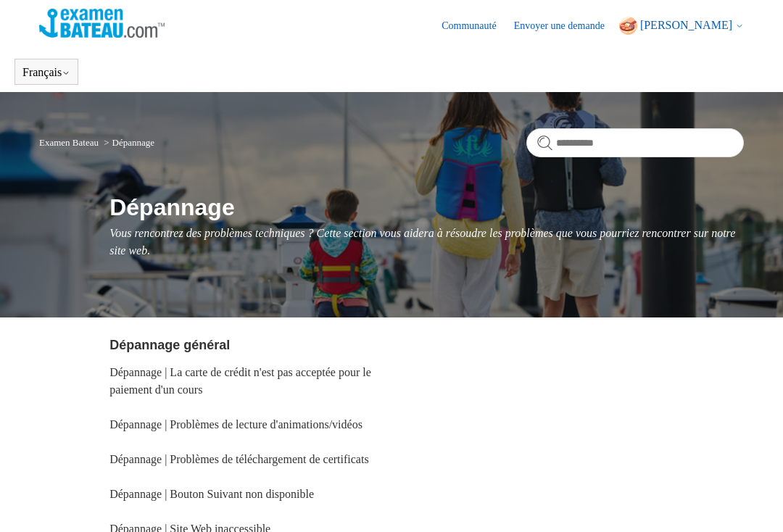  Describe the element at coordinates (426, 242) in the screenshot. I see `p: Vous rencontrez des problèmes techniques ? Cette section vous aidera à résoudre les problèmes que...` at that location.